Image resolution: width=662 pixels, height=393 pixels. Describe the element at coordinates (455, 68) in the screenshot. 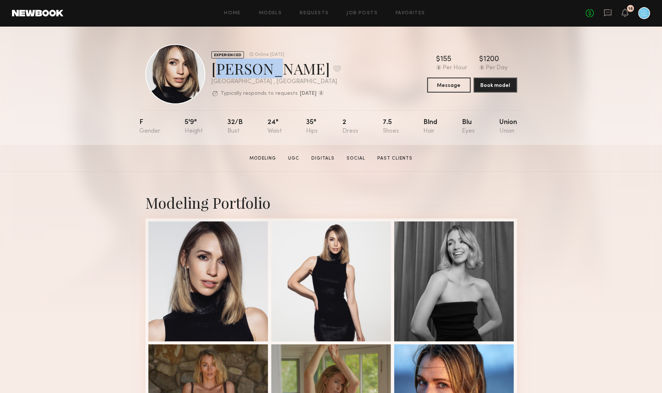

I see `div: Per Hour` at that location.